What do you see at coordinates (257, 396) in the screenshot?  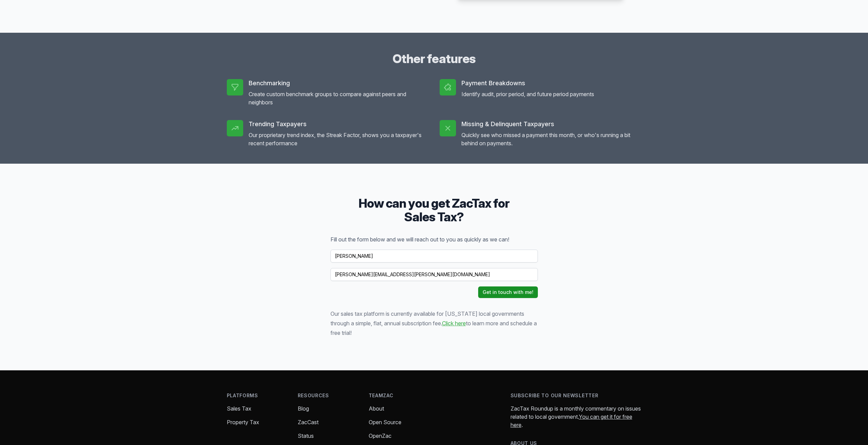 I see `h4: Platforms` at bounding box center [257, 396].